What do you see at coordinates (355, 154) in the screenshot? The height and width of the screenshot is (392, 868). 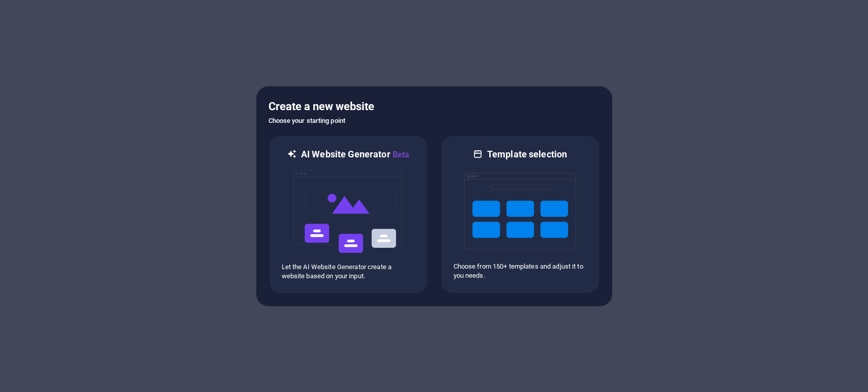 I see `h6: AI Website Generator` at bounding box center [355, 154].